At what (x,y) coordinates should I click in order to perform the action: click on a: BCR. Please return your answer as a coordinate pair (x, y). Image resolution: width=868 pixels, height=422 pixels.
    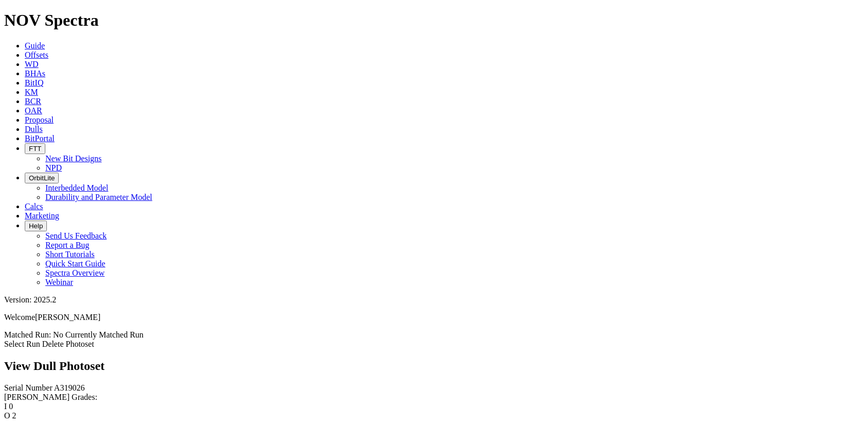
    Looking at the image, I should click on (33, 101).